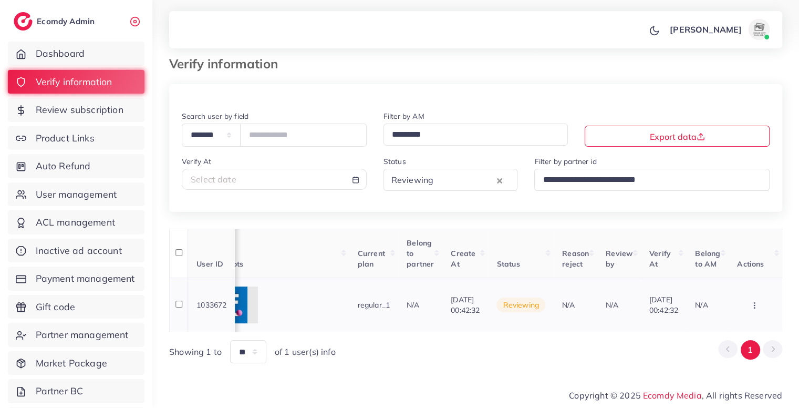  I want to click on span: Partner management, so click(82, 335).